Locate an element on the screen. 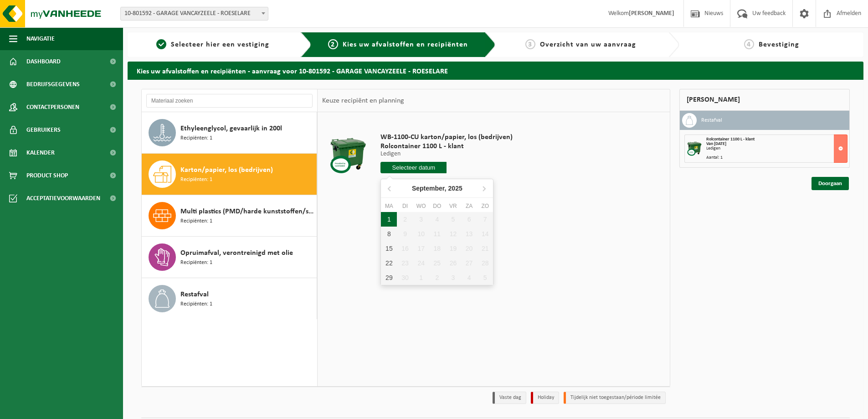 This screenshot has width=868, height=419. div: 8 is located at coordinates (389, 234).